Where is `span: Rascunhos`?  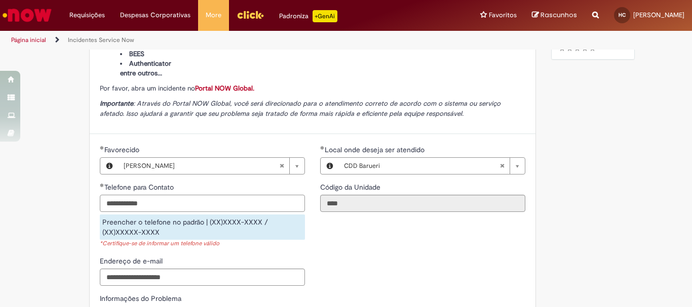 span: Rascunhos is located at coordinates (559, 15).